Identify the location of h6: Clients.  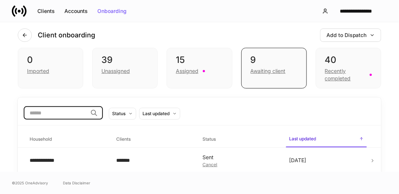
(123, 139).